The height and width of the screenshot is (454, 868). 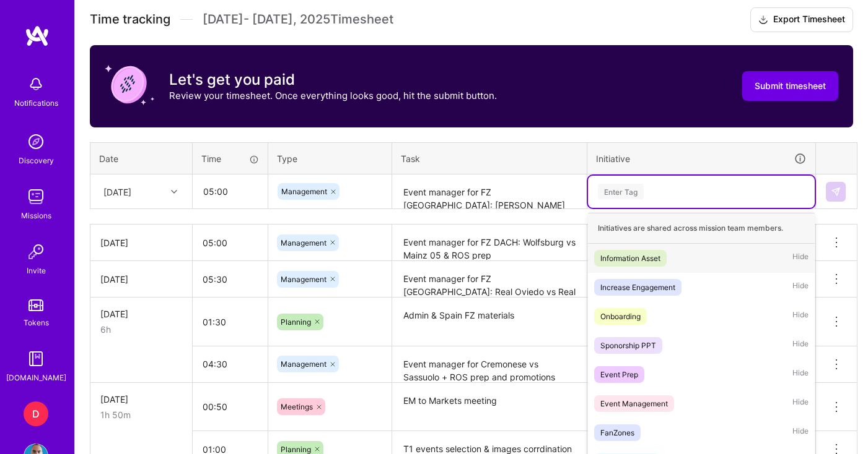 What do you see at coordinates (130, 19) in the screenshot?
I see `span: Time tracking` at bounding box center [130, 19].